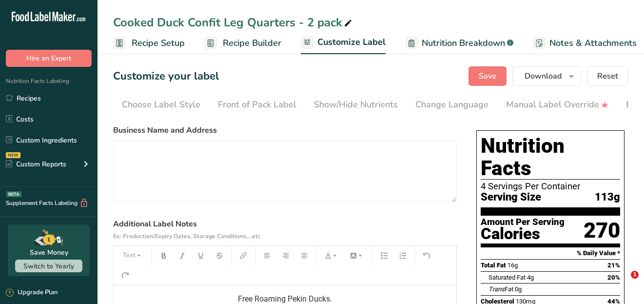 This screenshot has width=644, height=304. Describe the element at coordinates (285, 299) in the screenshot. I see `span: Free Roaming Pekin Ducks.` at that location.